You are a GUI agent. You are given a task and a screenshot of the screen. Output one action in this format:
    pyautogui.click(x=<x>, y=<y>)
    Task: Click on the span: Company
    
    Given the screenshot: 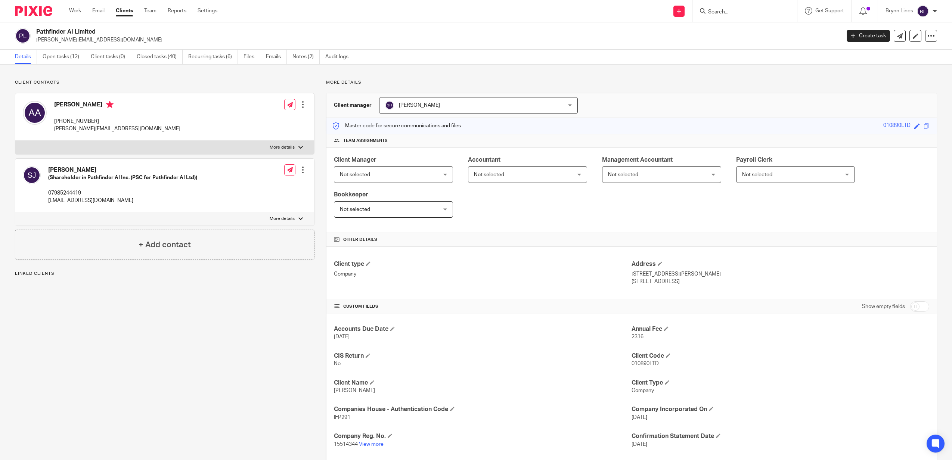 What is the action you would take?
    pyautogui.click(x=643, y=391)
    